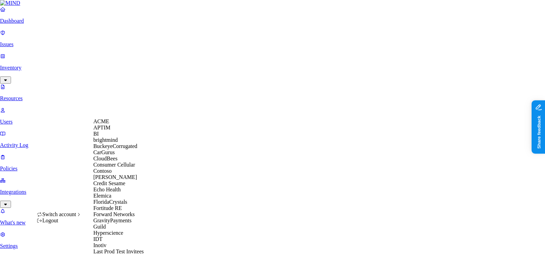 Image resolution: width=545 pixels, height=254 pixels. What do you see at coordinates (114, 165) in the screenshot?
I see `span: Consumer Cellular` at bounding box center [114, 165].